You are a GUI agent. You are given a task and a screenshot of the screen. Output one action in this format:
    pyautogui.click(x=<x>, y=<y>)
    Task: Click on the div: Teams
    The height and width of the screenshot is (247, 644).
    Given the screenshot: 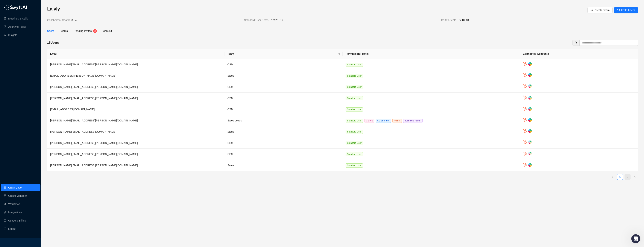 What is the action you would take?
    pyautogui.click(x=64, y=31)
    